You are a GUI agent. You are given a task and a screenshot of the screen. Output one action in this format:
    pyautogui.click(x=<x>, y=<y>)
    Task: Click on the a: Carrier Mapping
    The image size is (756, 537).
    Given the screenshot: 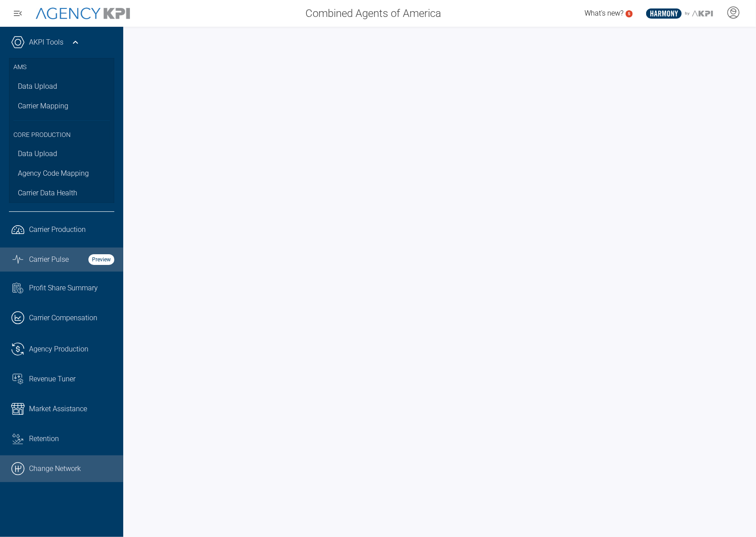 What is the action you would take?
    pyautogui.click(x=62, y=106)
    